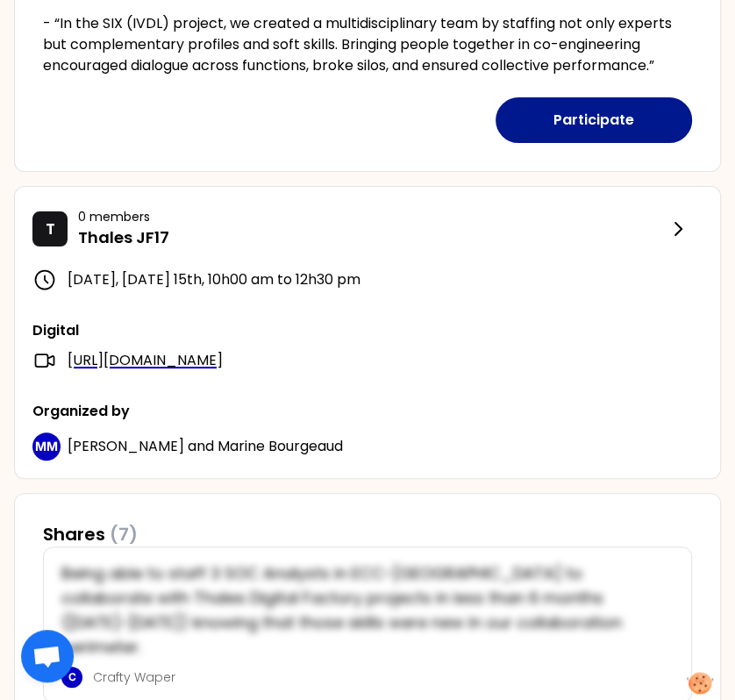  What do you see at coordinates (72, 678) in the screenshot?
I see `p: C` at bounding box center [72, 678].